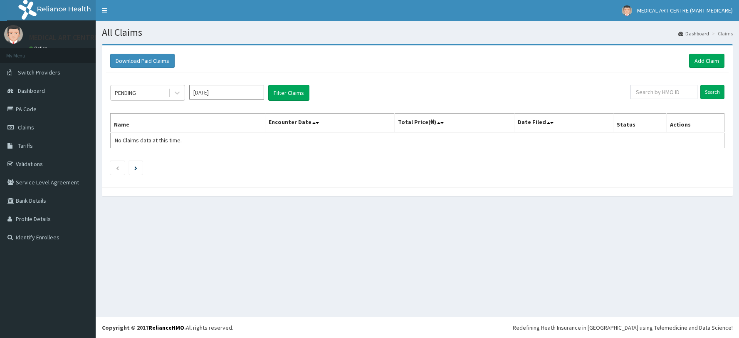 This screenshot has width=739, height=338. I want to click on button: Filter Claims, so click(289, 93).